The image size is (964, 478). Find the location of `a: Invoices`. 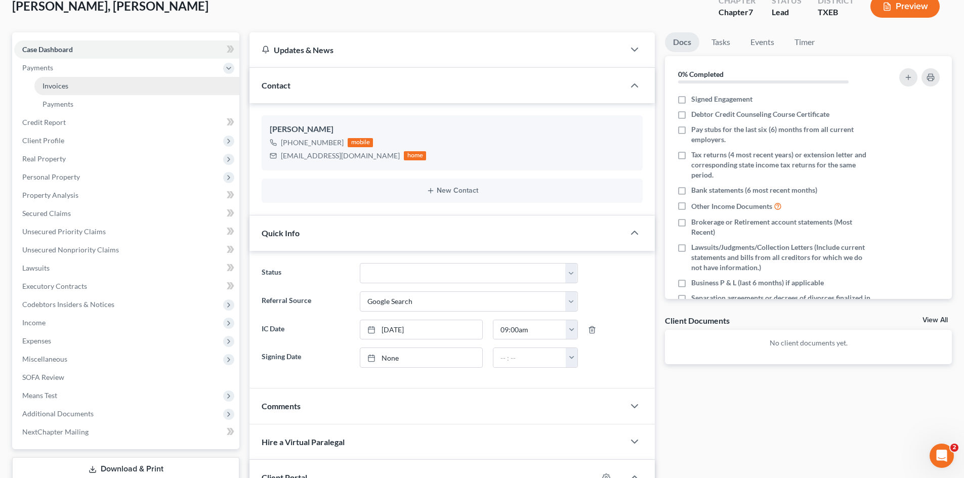

a: Invoices is located at coordinates (137, 86).